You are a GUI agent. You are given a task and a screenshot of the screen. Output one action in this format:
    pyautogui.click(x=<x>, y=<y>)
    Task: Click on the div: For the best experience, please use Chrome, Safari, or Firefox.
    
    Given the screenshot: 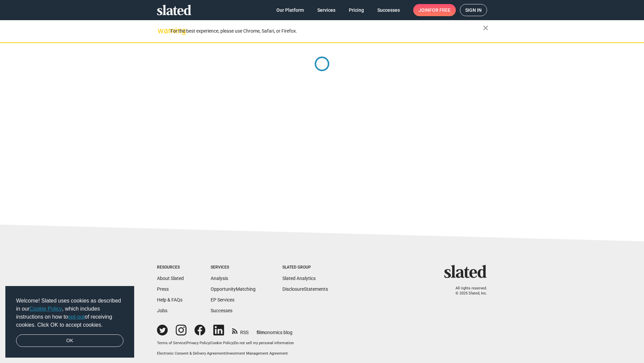 What is the action you would take?
    pyautogui.click(x=327, y=31)
    